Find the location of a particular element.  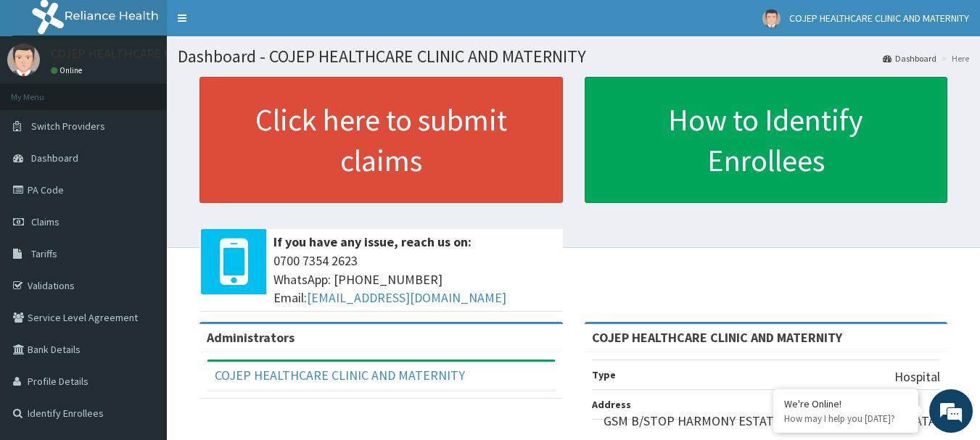

span: Claims is located at coordinates (45, 222).